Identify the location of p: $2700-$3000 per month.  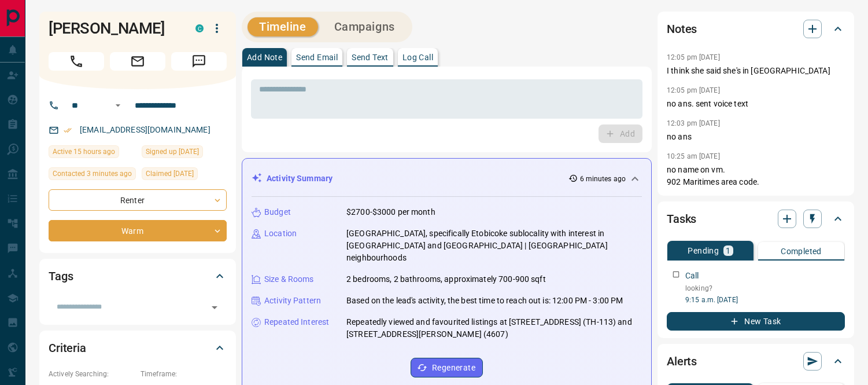
(391, 212).